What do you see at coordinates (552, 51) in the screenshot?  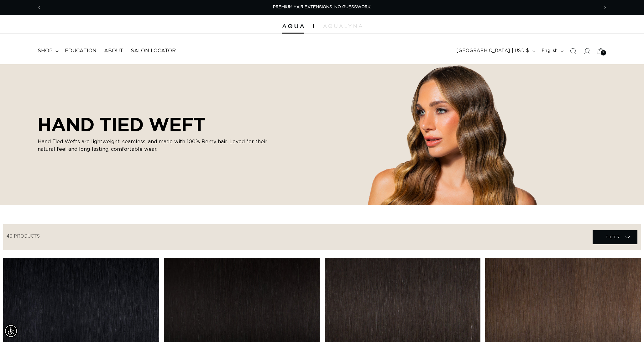 I see `button: English` at bounding box center [552, 51].